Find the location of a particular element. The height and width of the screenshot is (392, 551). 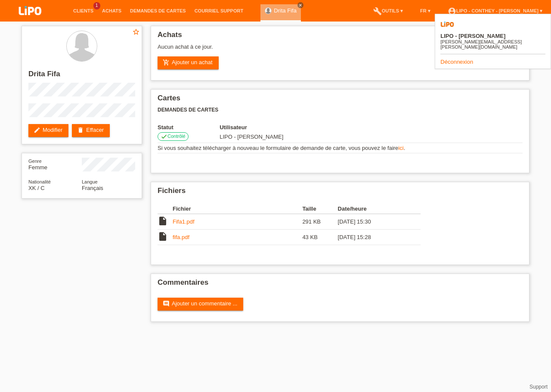

a: Drita Fifa is located at coordinates (285, 11).